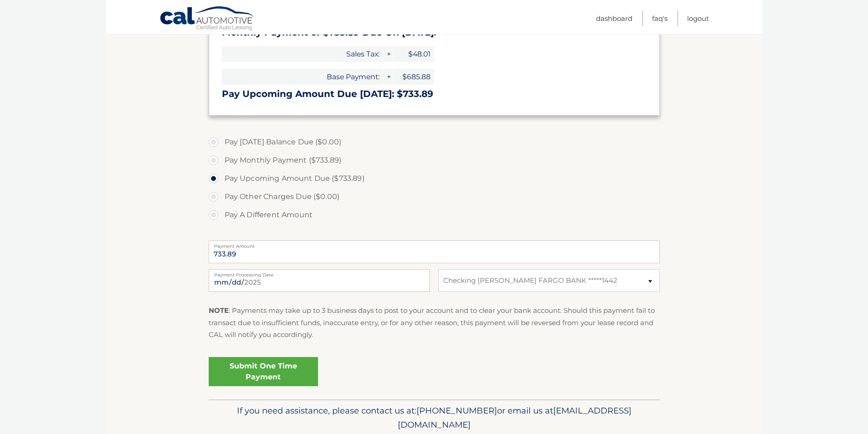 This screenshot has width=868, height=434. Describe the element at coordinates (218, 310) in the screenshot. I see `strong: NOTE` at that location.